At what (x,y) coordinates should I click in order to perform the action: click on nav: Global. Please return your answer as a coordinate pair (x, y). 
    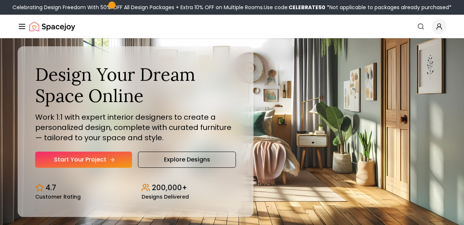
    Looking at the image, I should click on (232, 26).